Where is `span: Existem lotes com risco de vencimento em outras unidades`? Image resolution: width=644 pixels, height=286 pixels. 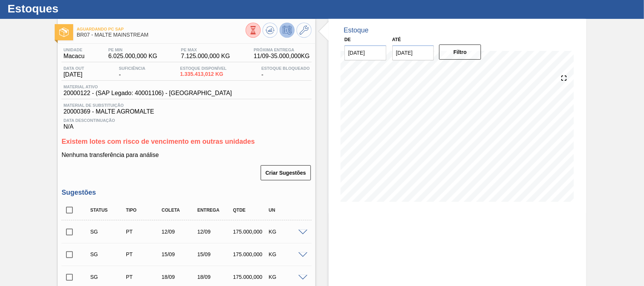 span: Existem lotes com risco de vencimento em outras unidades is located at coordinates (158, 142).